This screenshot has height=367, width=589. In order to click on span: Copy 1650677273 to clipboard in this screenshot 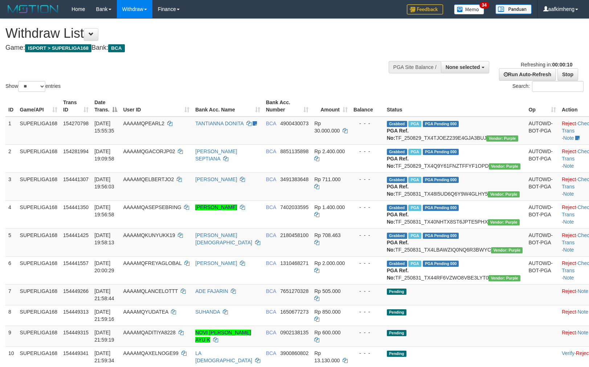, I will do `click(294, 312)`.